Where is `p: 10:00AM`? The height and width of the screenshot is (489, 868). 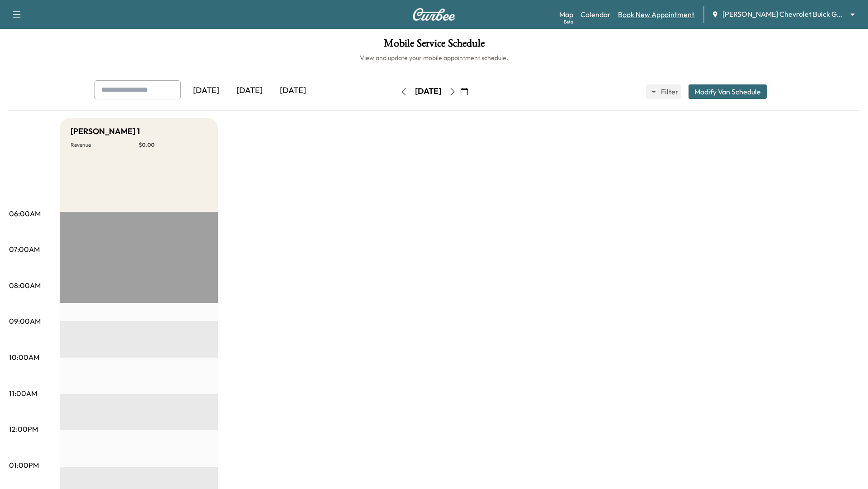
p: 10:00AM is located at coordinates (24, 358).